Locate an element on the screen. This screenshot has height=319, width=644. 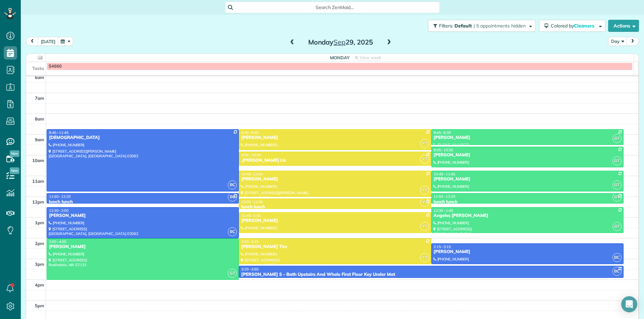
button: Colored byCleaners is located at coordinates (573, 26).